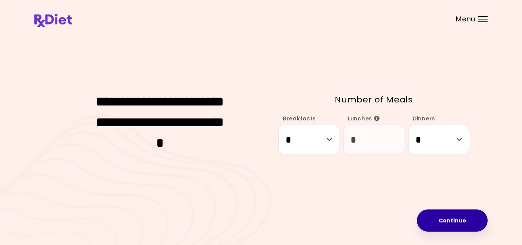 The width and height of the screenshot is (522, 245). I want to click on img: RxDiet, so click(53, 20).